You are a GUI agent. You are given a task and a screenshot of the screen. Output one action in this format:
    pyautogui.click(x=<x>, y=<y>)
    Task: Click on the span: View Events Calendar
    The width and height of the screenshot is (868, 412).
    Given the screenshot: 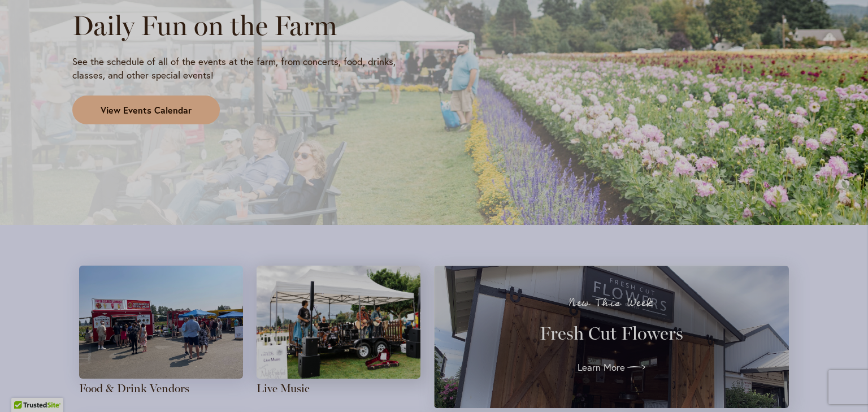 What is the action you would take?
    pyautogui.click(x=146, y=111)
    